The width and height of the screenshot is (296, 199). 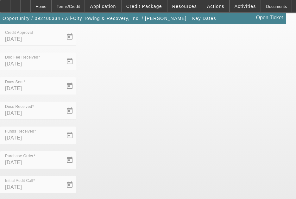 I want to click on mat-label: Doc Fee Received, so click(x=22, y=57).